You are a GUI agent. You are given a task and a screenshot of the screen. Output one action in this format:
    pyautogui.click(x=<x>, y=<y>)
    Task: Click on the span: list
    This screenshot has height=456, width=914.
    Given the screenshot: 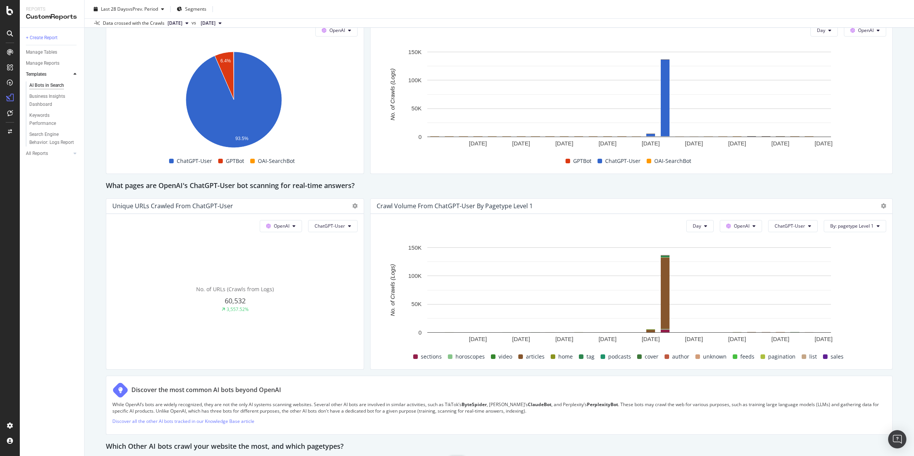 What is the action you would take?
    pyautogui.click(x=813, y=357)
    